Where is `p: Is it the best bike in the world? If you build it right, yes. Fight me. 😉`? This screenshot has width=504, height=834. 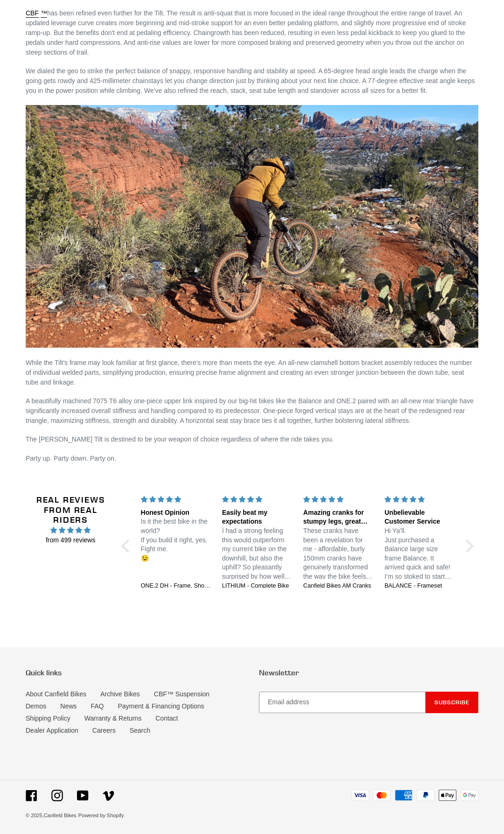
p: Is it the best bike in the world? If you build it right, yes. Fight me. 😉 is located at coordinates (176, 540).